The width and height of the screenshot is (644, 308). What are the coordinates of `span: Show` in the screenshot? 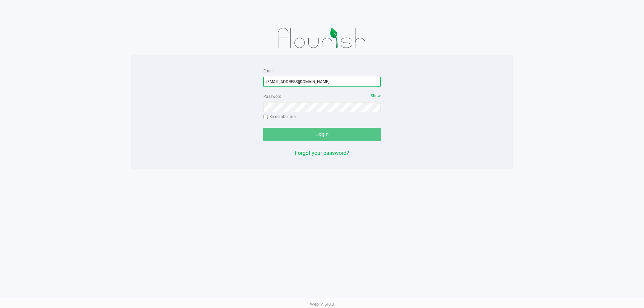 It's located at (376, 96).